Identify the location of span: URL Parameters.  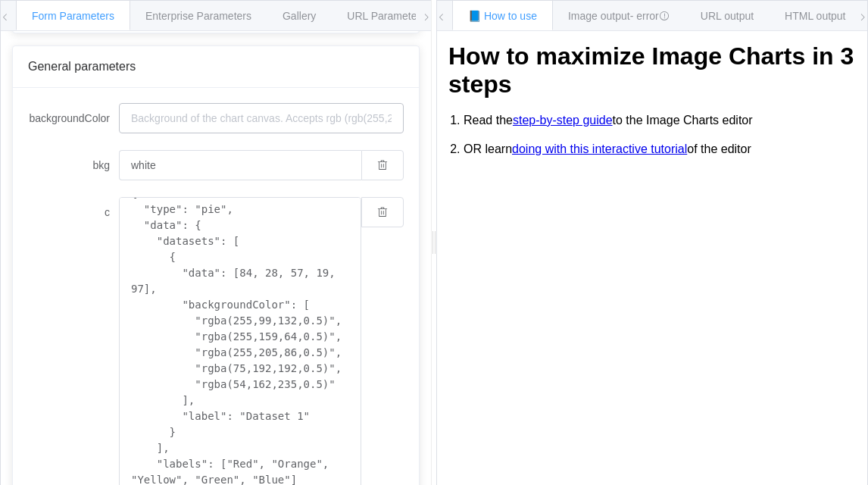
(386, 16).